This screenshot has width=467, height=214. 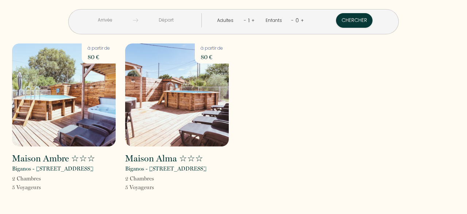 I want to click on div: Adultes, so click(x=226, y=20).